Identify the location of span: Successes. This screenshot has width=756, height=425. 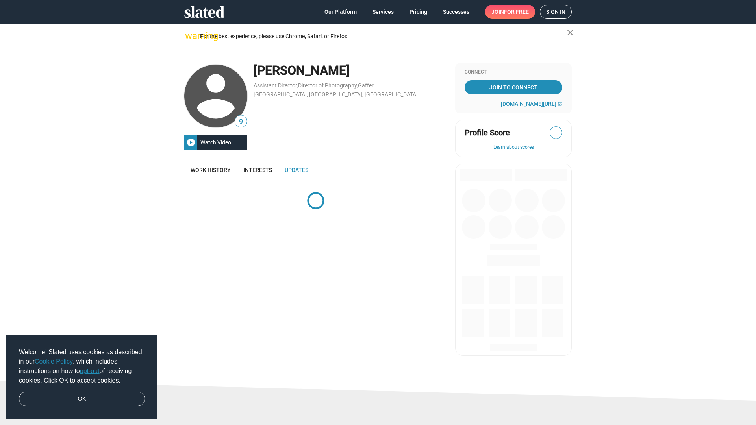
(456, 12).